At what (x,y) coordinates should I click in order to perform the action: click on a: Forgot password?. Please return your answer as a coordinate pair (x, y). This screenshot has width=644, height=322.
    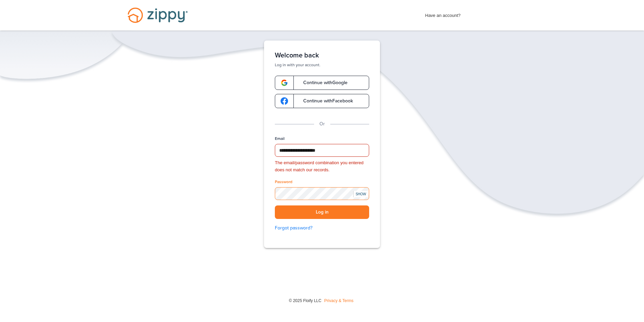
    Looking at the image, I should click on (322, 228).